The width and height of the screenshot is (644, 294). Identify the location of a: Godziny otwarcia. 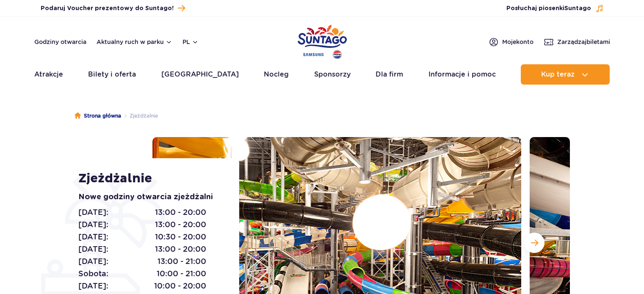
(61, 42).